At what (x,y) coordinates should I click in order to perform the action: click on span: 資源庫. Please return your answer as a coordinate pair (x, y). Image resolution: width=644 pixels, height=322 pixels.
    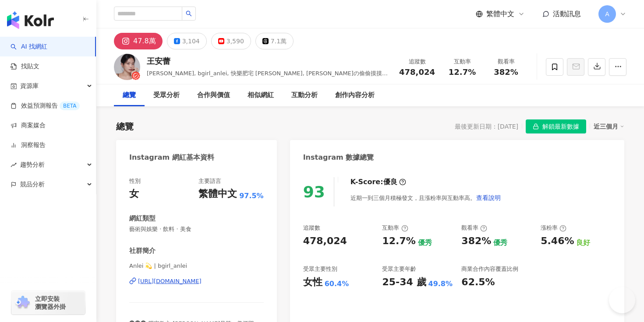
    Looking at the image, I should click on (29, 86).